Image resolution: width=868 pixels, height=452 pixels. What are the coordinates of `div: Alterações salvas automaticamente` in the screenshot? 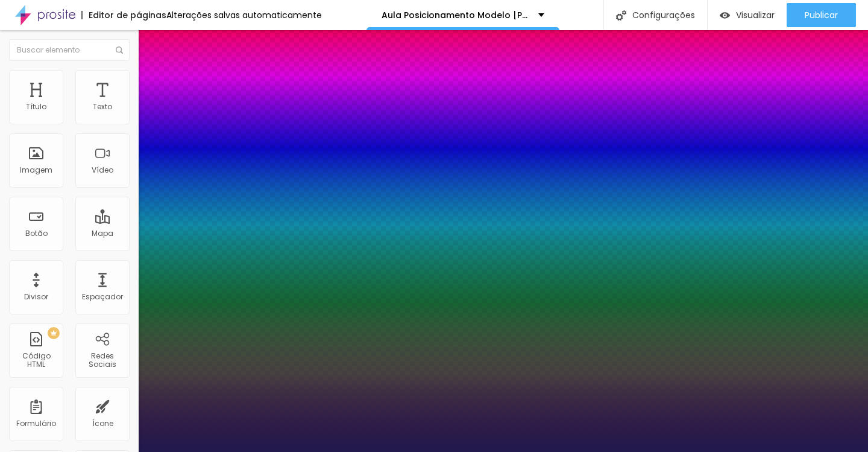 It's located at (244, 15).